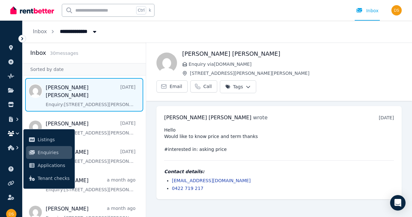 The height and width of the screenshot is (217, 412). I want to click on img: Bowe Brown, so click(167, 63).